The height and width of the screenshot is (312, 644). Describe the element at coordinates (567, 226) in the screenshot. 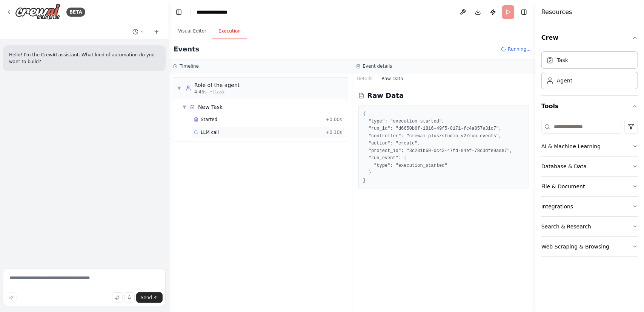

I see `div: Search & Research` at that location.